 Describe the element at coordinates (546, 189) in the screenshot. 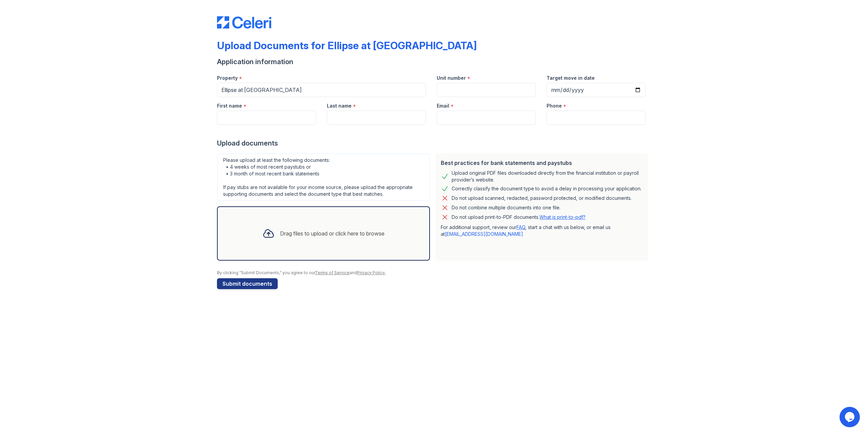

I see `div: Correctly classify the document type to avoid a delay in processing your application.` at that location.